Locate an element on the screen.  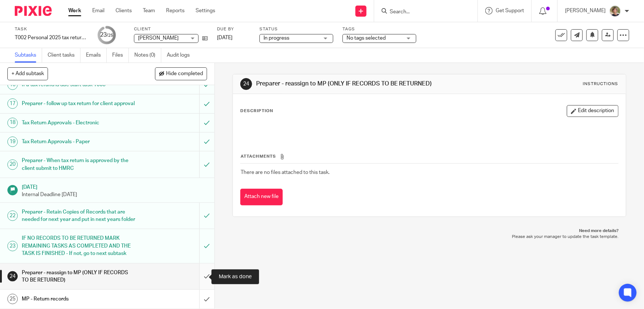
label: Status is located at coordinates (297, 29).